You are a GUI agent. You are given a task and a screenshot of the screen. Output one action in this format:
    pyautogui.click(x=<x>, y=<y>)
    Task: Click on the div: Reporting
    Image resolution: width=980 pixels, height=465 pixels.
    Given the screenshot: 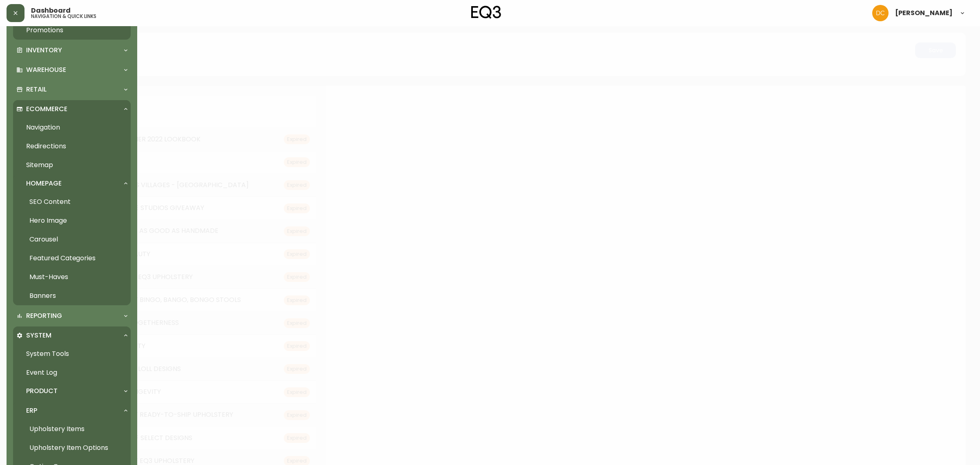 What is the action you would take?
    pyautogui.click(x=72, y=315)
    